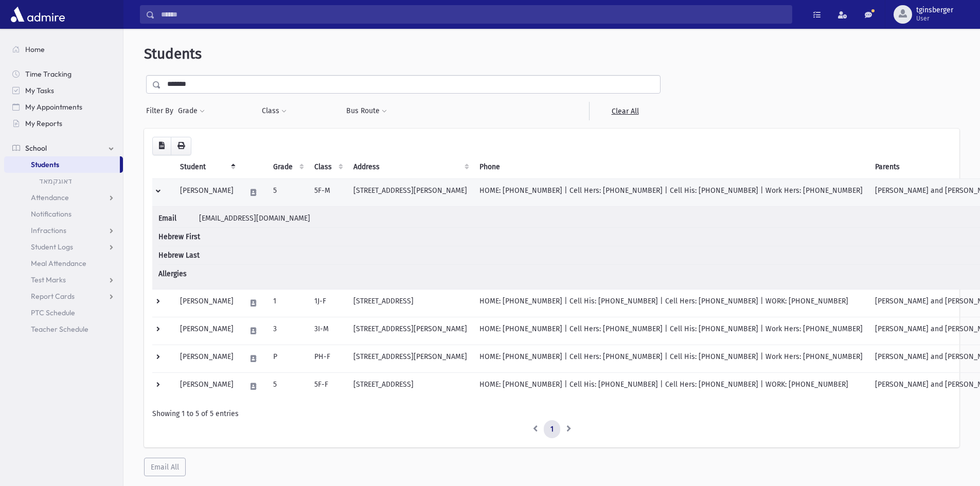 The height and width of the screenshot is (486, 980). Describe the element at coordinates (287, 358) in the screenshot. I see `td: P` at that location.